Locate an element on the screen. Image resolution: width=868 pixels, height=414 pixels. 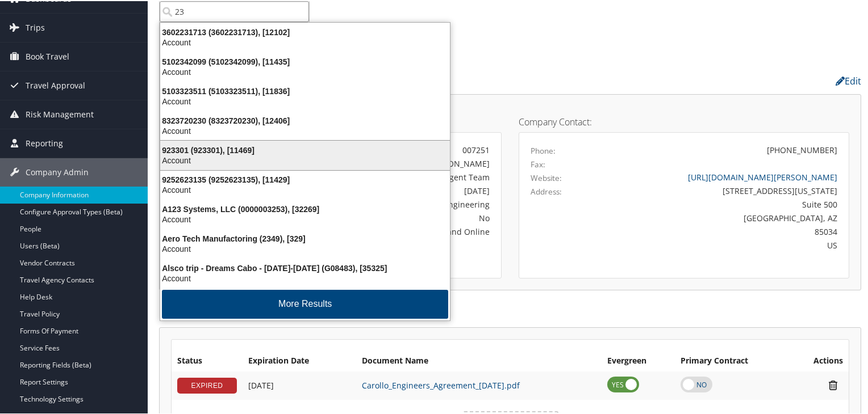
div: EXPIRED is located at coordinates (207, 385).